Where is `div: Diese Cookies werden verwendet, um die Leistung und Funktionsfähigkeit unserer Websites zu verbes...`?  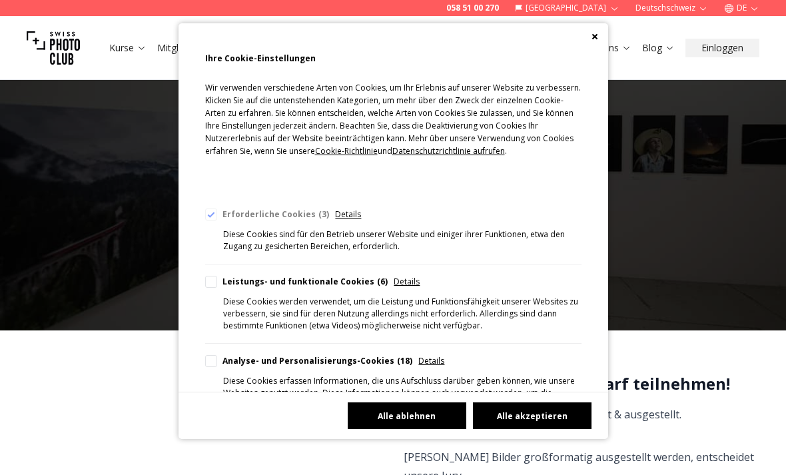 div: Diese Cookies werden verwendet, um die Leistung und Funktionsfähigkeit unserer Websites zu verbes... is located at coordinates (402, 314).